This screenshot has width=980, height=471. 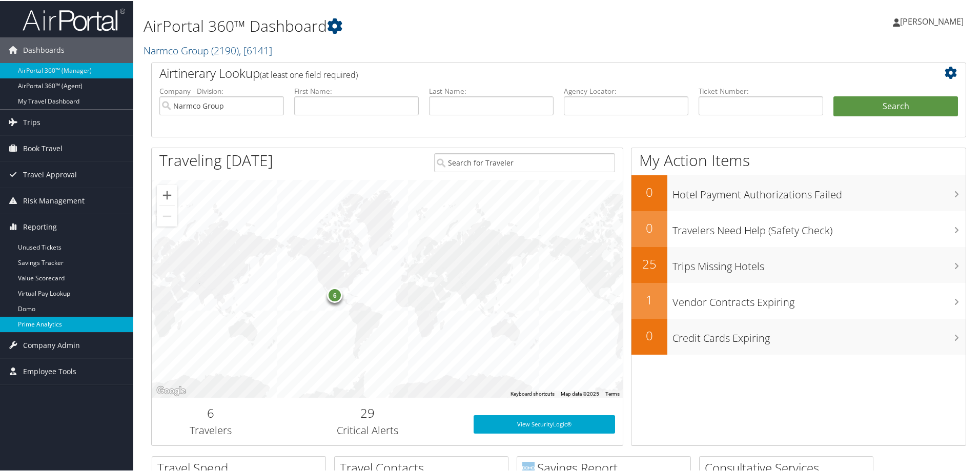 I want to click on span: Trips, so click(x=31, y=121).